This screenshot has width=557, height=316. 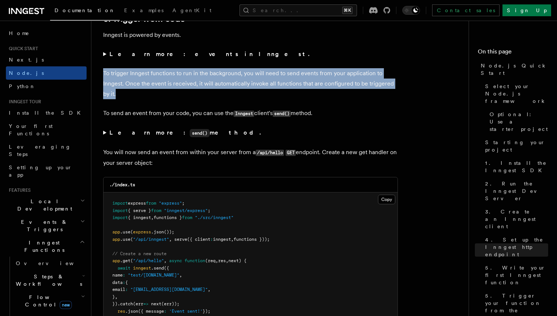 I want to click on code: GET, so click(x=291, y=153).